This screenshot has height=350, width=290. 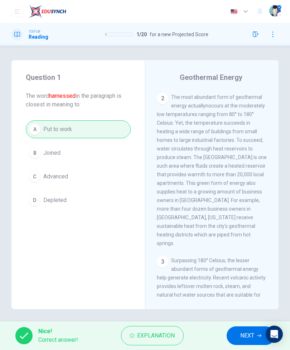 I want to click on div: Open Intercom Messenger, so click(x=275, y=335).